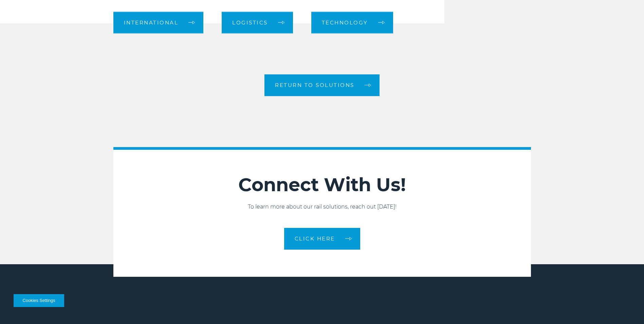  What do you see at coordinates (39, 300) in the screenshot?
I see `button: Cookies Settings` at bounding box center [39, 300].